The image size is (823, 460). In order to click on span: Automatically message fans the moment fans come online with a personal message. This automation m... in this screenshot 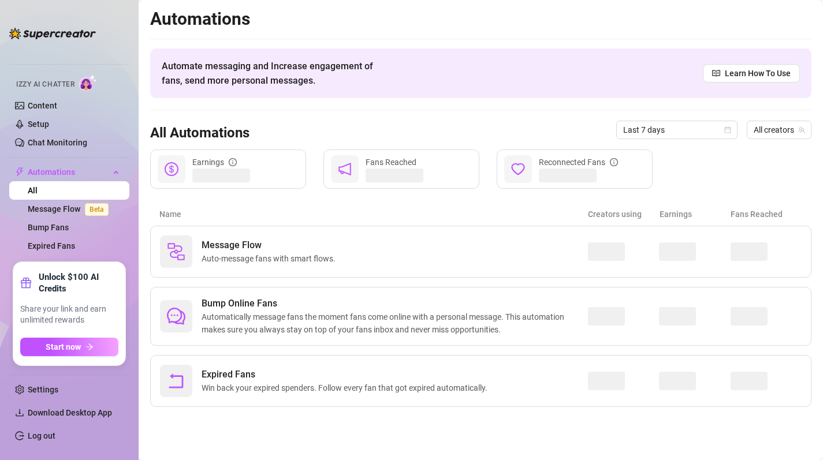, I will do `click(395, 323)`.